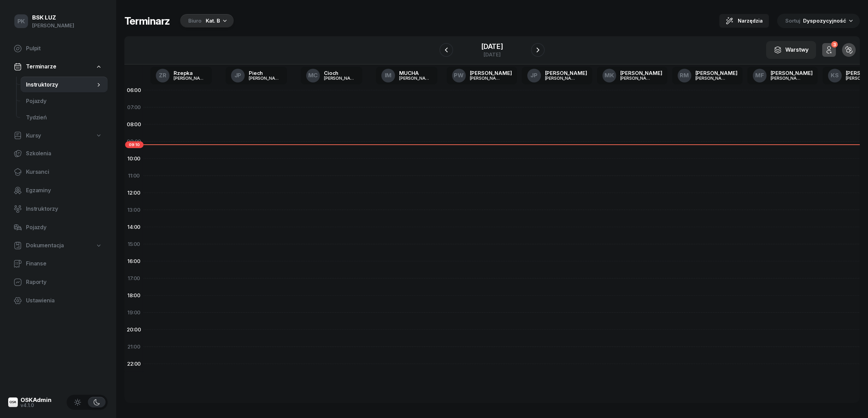 Image resolution: width=868 pixels, height=418 pixels. I want to click on div: BSK LUZ, so click(53, 18).